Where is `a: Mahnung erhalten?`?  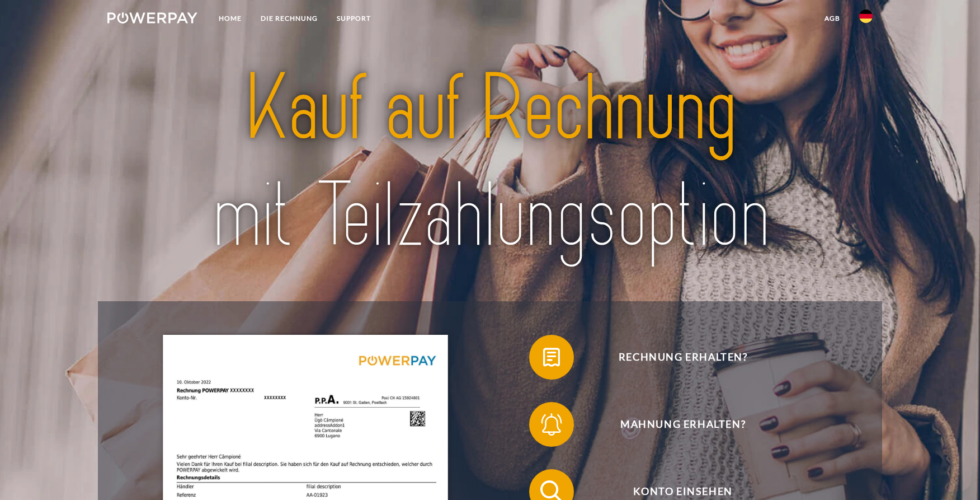 a: Mahnung erhalten? is located at coordinates (674, 424).